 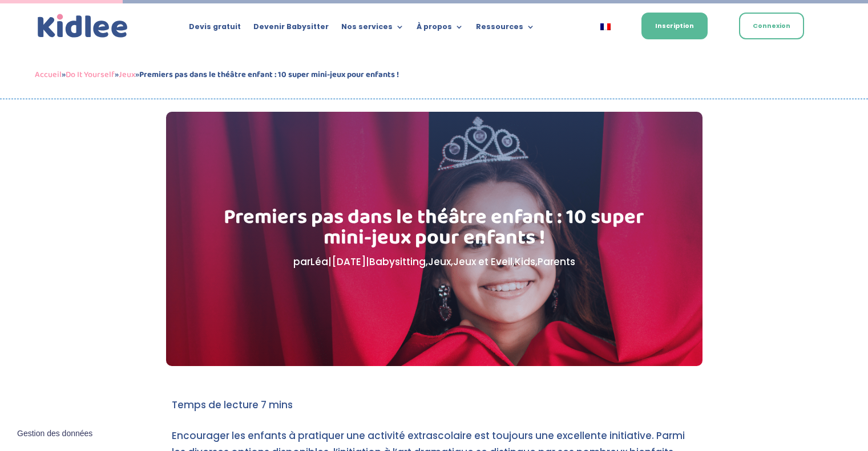 What do you see at coordinates (319, 262) in the screenshot?
I see `a: Léa` at bounding box center [319, 262].